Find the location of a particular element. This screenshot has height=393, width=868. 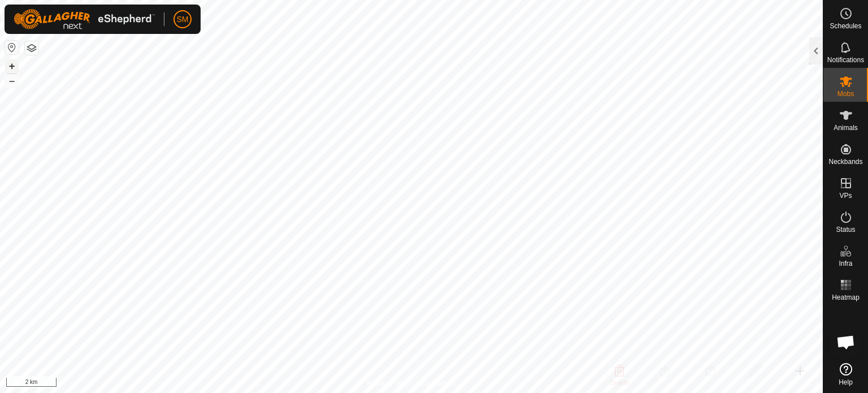

a: Privacy Policy is located at coordinates (388, 384).